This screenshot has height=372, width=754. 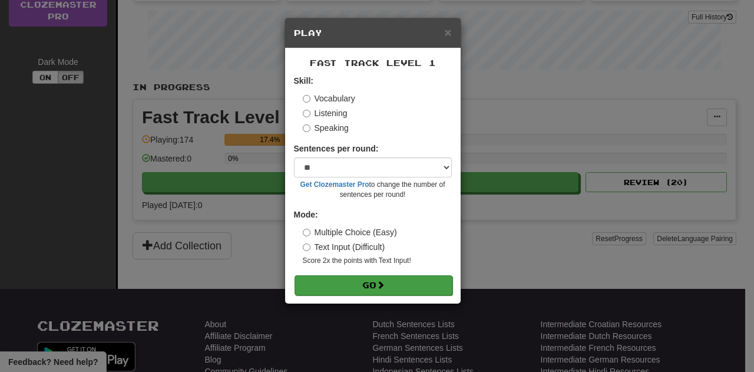 What do you see at coordinates (344, 247) in the screenshot?
I see `label: Text Input (Difficult)` at bounding box center [344, 247].